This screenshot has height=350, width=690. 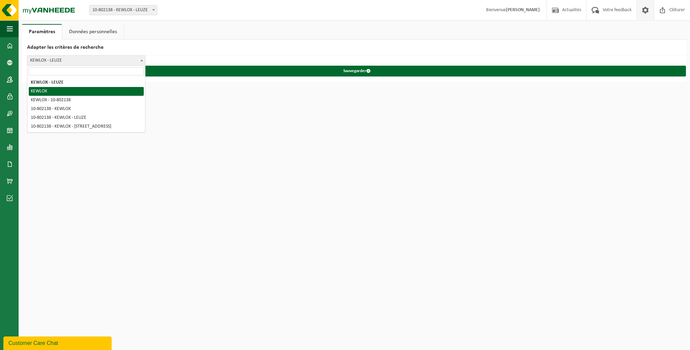 I want to click on span: KEWLOX - LEUZE, so click(x=86, y=61).